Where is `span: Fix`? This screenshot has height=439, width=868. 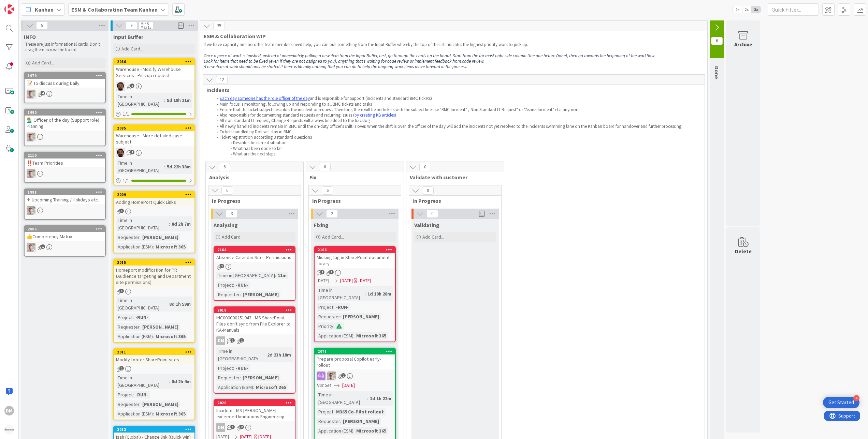 span: Fix is located at coordinates (352, 177).